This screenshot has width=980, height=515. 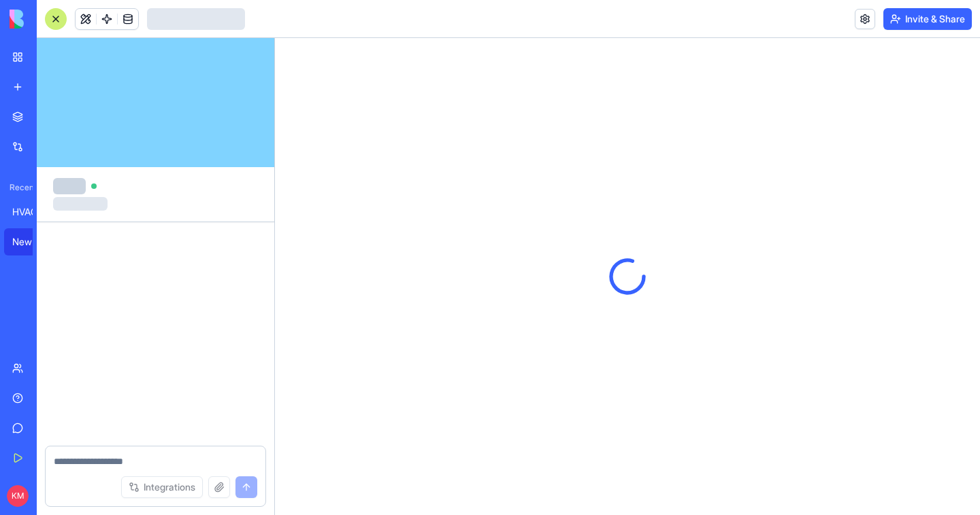 I want to click on img: logo, so click(x=52, y=20).